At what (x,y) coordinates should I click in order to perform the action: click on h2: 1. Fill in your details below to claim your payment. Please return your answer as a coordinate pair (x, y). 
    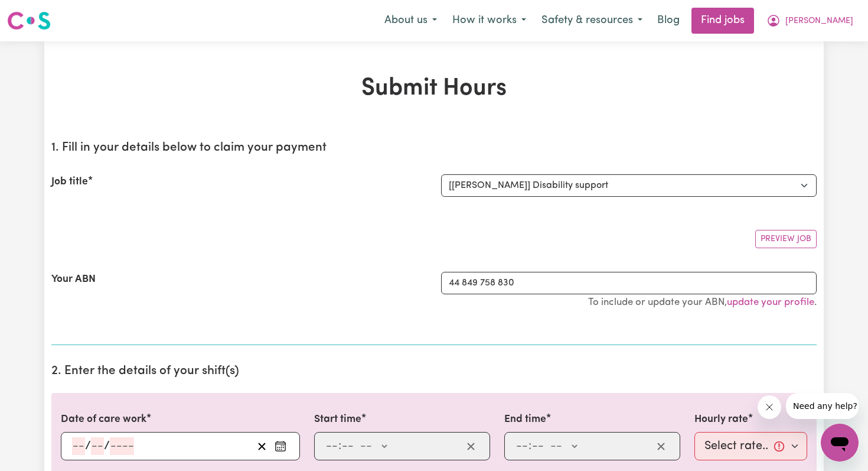
    Looking at the image, I should click on (434, 148).